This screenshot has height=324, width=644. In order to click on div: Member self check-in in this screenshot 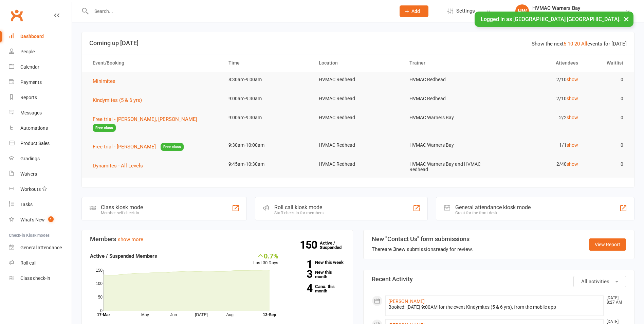, I will do `click(122, 213)`.